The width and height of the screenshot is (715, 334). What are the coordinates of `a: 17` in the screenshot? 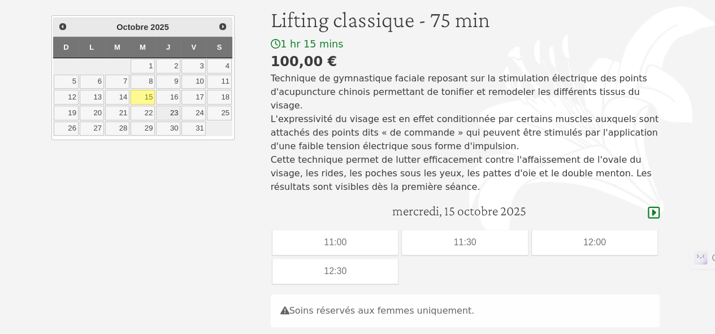 It's located at (193, 97).